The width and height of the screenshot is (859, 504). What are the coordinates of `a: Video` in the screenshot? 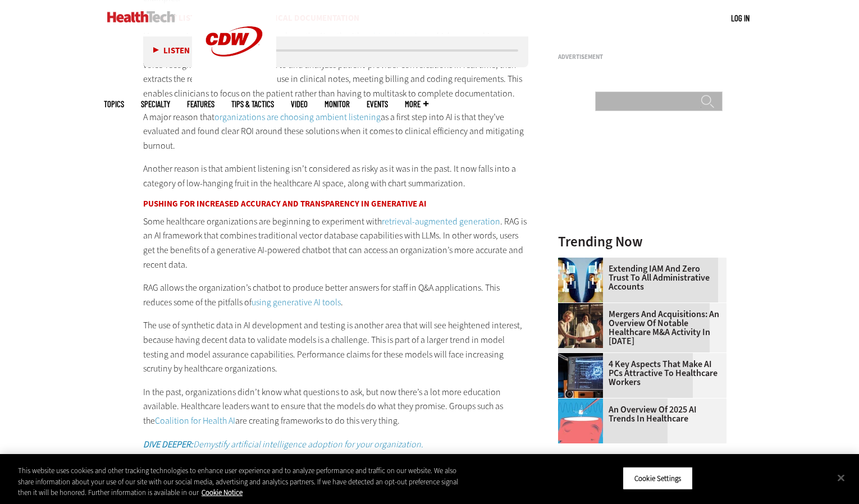 It's located at (299, 104).